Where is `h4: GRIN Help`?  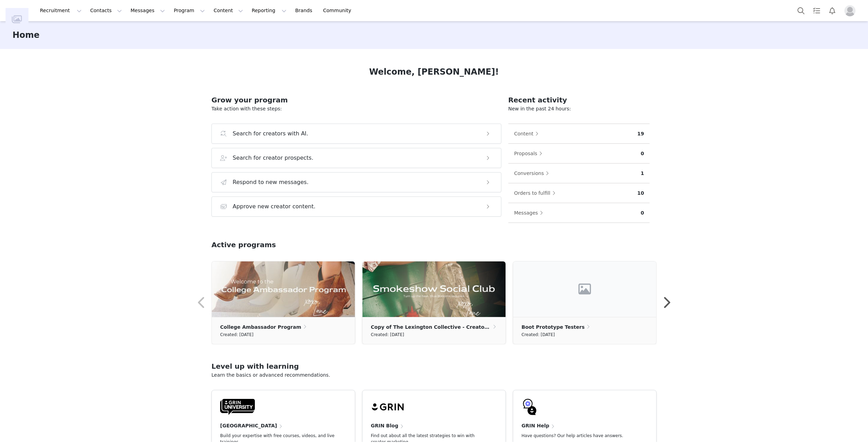 h4: GRIN Help is located at coordinates (535, 426).